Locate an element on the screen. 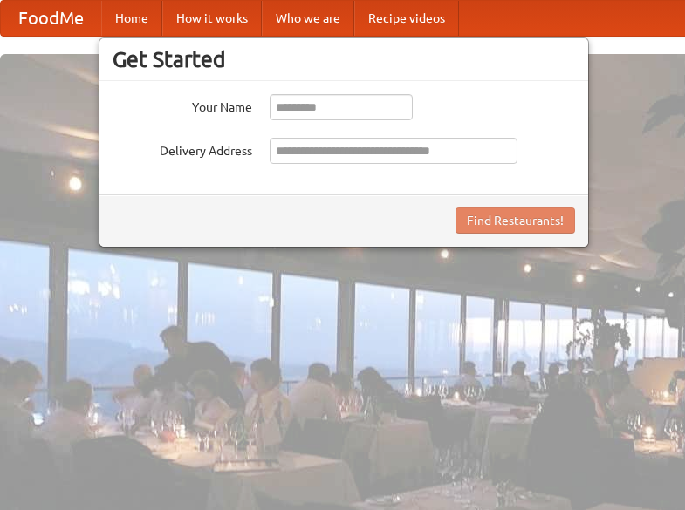  a: How it works is located at coordinates (212, 18).